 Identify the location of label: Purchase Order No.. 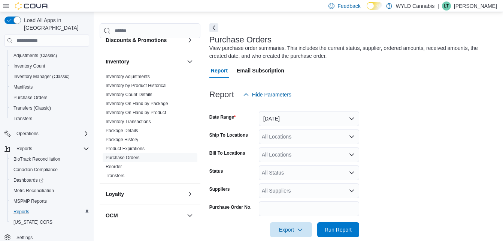
(230, 207).